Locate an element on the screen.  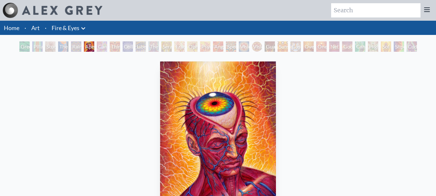
div: Psychomicrograph of a Fractal Paisley Cherub Feather Tip is located at coordinates (205, 47).